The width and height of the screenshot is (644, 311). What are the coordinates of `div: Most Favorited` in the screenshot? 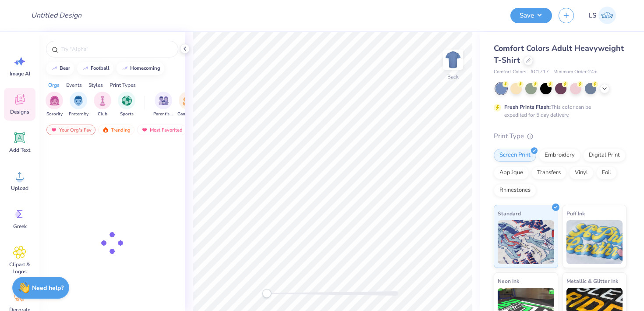 It's located at (161, 130).